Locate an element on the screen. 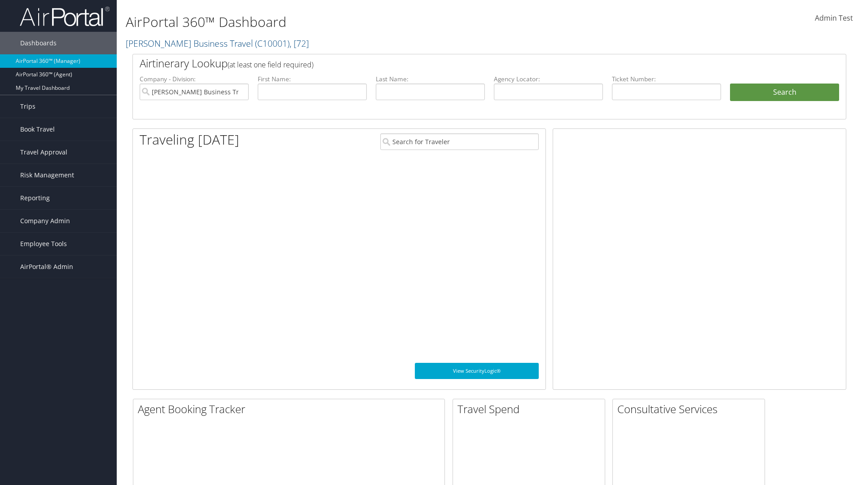  input: Search for Traveler is located at coordinates (459, 141).